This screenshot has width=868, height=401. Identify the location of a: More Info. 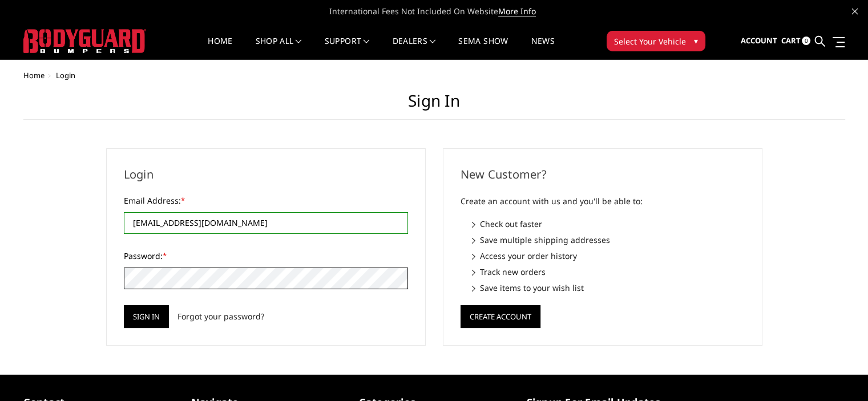
(517, 11).